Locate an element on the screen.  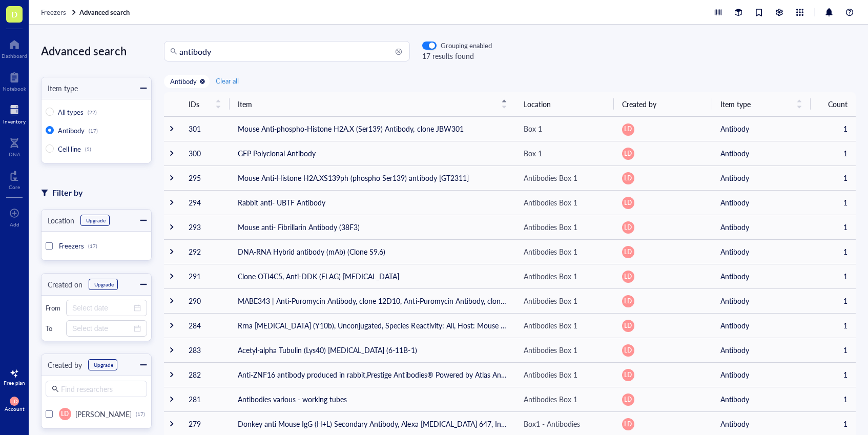
div: Item type is located at coordinates (60, 88).